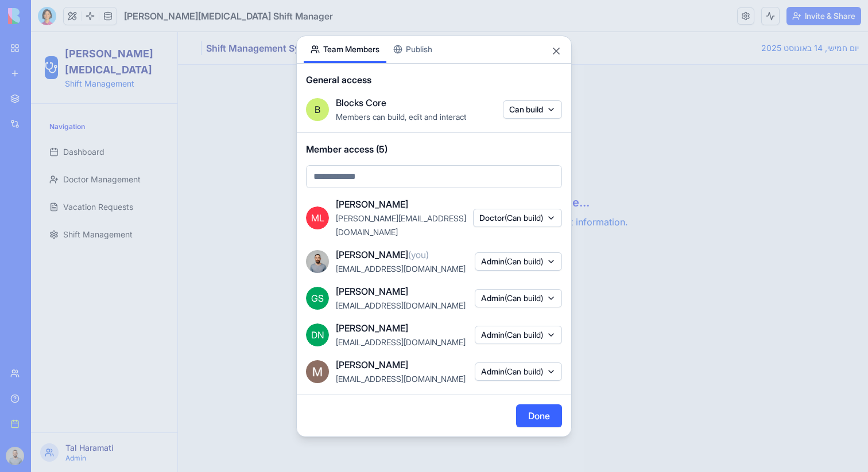 The height and width of the screenshot is (472, 868). Describe the element at coordinates (511, 218) in the screenshot. I see `span: Doctor` at that location.